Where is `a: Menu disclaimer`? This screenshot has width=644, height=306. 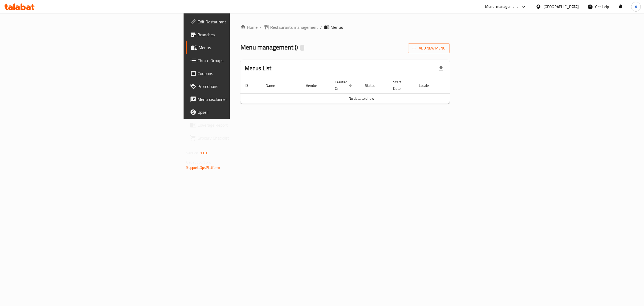
a: Menu disclaimer is located at coordinates (238, 99).